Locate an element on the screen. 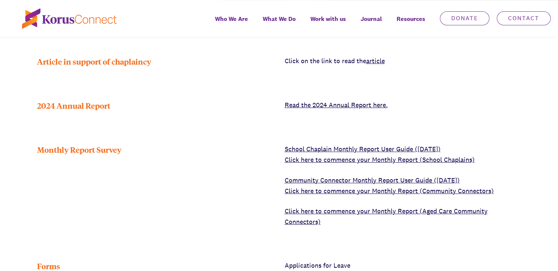 This screenshot has width=558, height=271. span: Work with us is located at coordinates (328, 19).